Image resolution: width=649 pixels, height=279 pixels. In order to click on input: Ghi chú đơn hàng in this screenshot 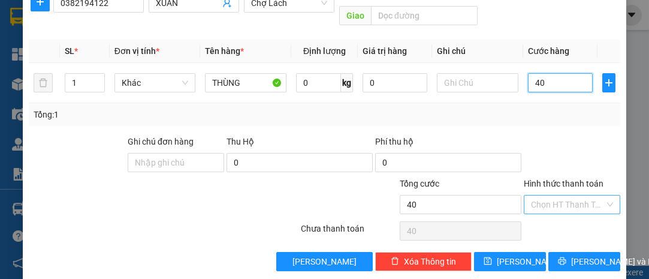, I will do `click(176, 162)`.